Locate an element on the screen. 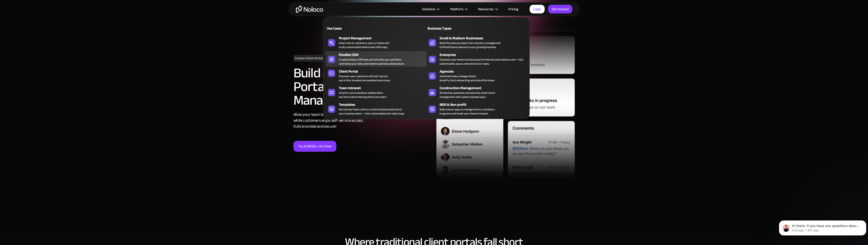 This screenshot has height=245, width=868. div: Empower your customers with self-service and a fully-branded personalized experience. is located at coordinates (365, 78).